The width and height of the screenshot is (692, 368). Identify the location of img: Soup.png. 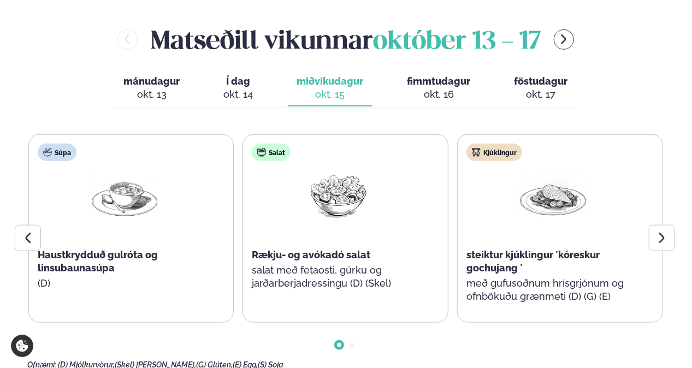
(125, 195).